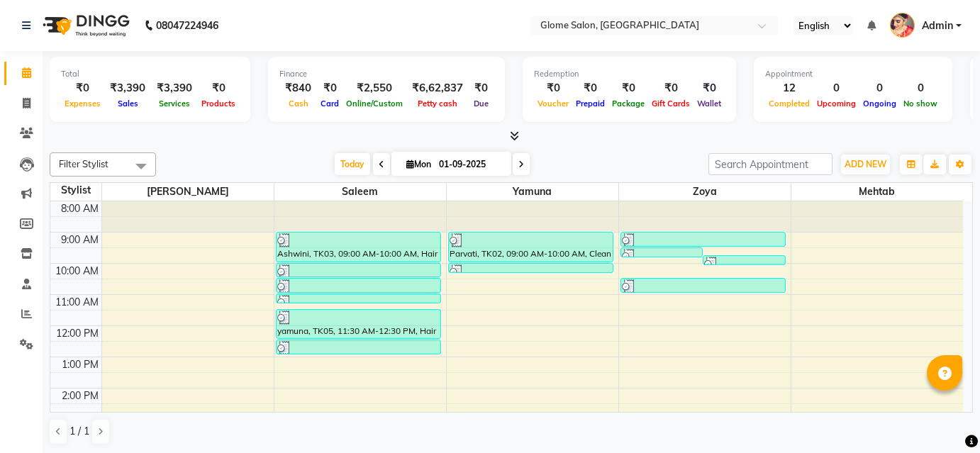 The image size is (980, 453). Describe the element at coordinates (532, 192) in the screenshot. I see `span: Yamuna` at that location.